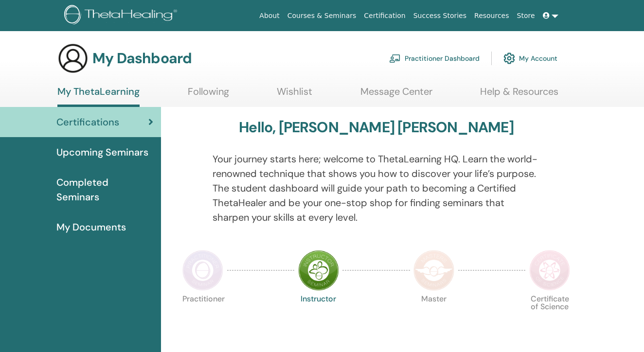 The image size is (644, 352). What do you see at coordinates (395, 58) in the screenshot?
I see `img: chalkboard-teacher.svg` at bounding box center [395, 58].